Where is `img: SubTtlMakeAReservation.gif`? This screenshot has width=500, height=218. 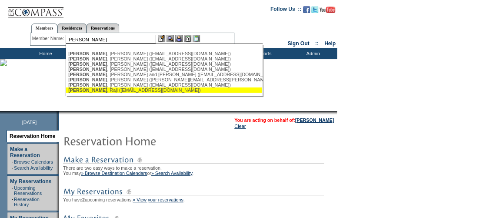 img: SubTtlMakeAReservation.gif is located at coordinates (193, 159).